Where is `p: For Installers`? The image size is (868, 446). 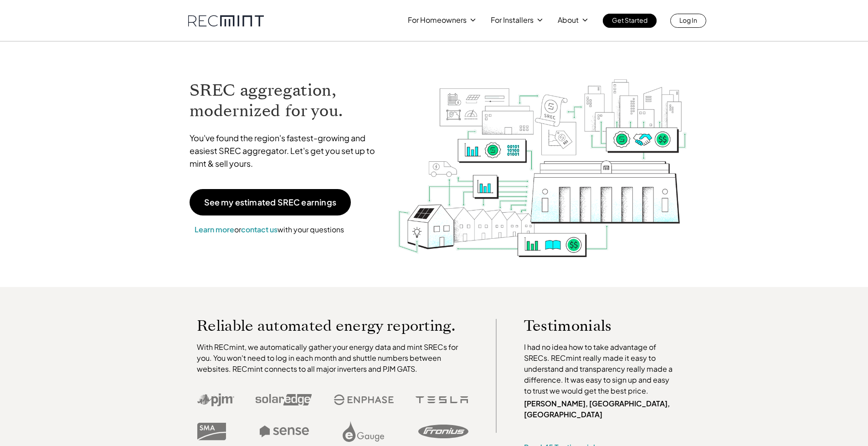
p: For Installers is located at coordinates (512, 20).